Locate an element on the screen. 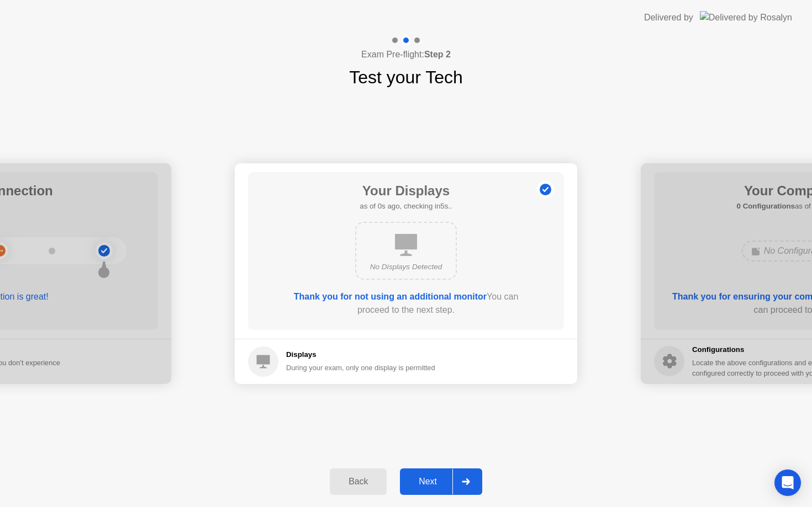 The image size is (812, 507). div: No Displays Detected is located at coordinates (406, 267).